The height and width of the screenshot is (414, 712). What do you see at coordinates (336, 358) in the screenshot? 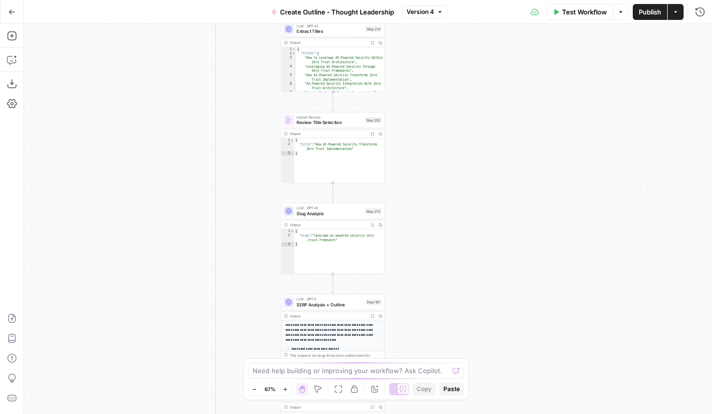
I see `div: This output is too large & has been abbreviated for review. to view the full content.` at bounding box center [336, 358].